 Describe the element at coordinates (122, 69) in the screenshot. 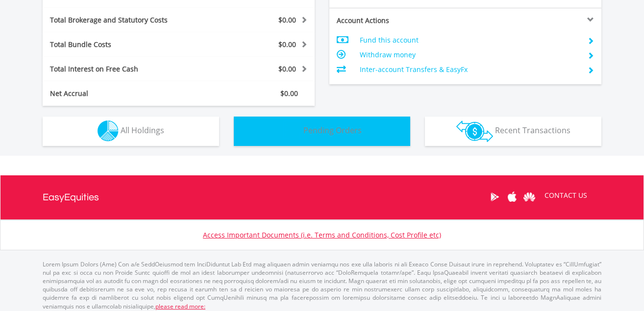

I see `div: Total Interest on Free Cash` at that location.